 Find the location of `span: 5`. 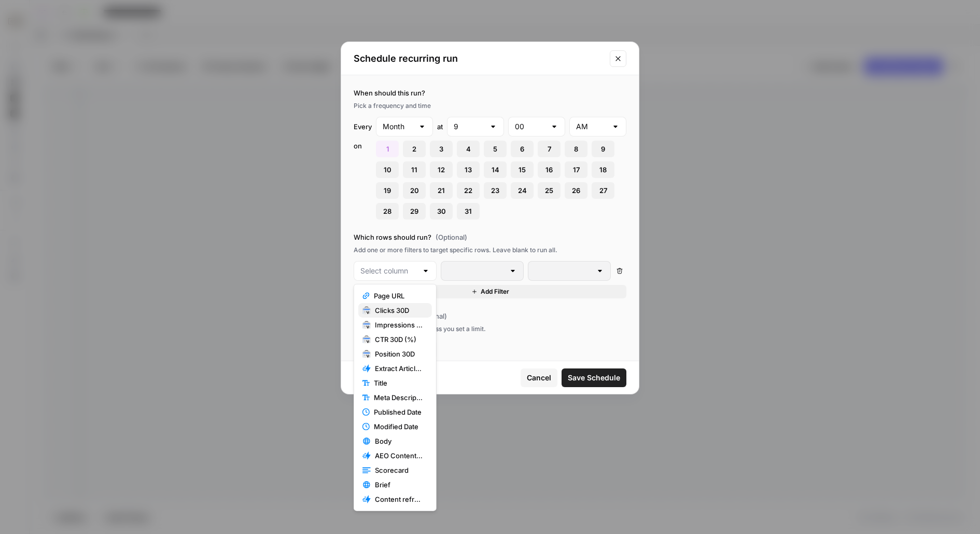

span: 5 is located at coordinates (495, 149).